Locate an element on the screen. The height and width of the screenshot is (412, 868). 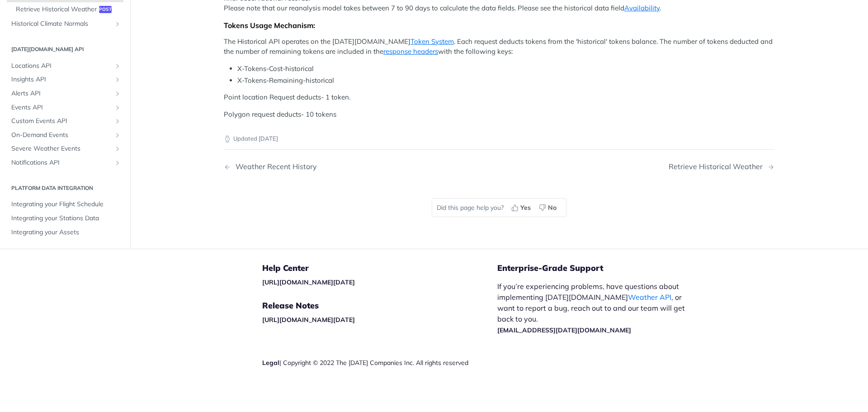
button: Show subpages for Alerts API is located at coordinates (117, 93).